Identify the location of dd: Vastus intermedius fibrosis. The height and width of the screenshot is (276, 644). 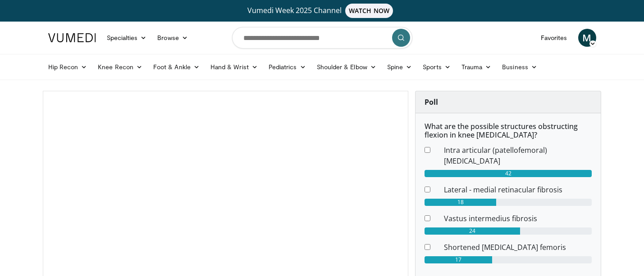
(518, 219).